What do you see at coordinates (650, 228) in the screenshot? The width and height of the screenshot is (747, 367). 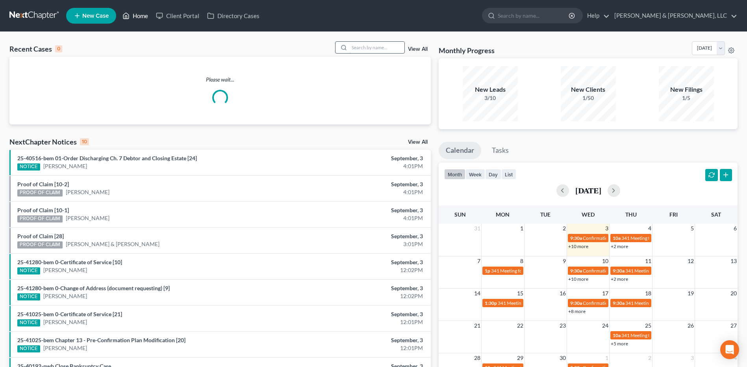 I see `span: 4` at bounding box center [650, 228].